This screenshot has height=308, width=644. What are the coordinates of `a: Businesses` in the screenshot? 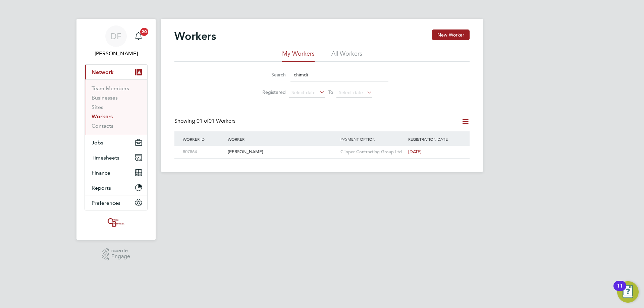 It's located at (105, 98).